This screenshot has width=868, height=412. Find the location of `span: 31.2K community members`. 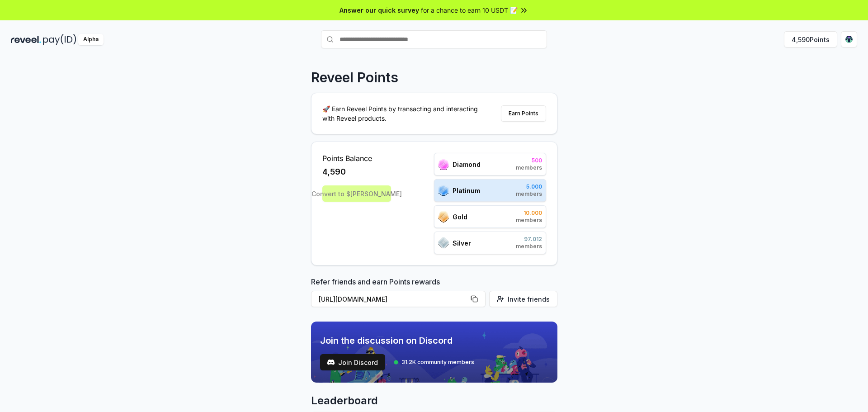

span: 31.2K community members is located at coordinates (438, 363).